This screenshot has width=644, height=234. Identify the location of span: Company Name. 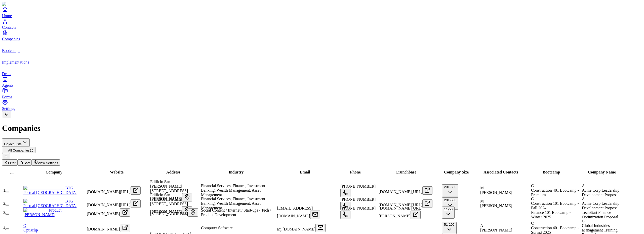
(602, 172).